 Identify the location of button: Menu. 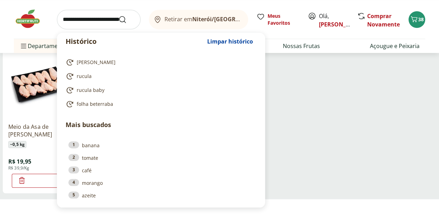
(24, 46).